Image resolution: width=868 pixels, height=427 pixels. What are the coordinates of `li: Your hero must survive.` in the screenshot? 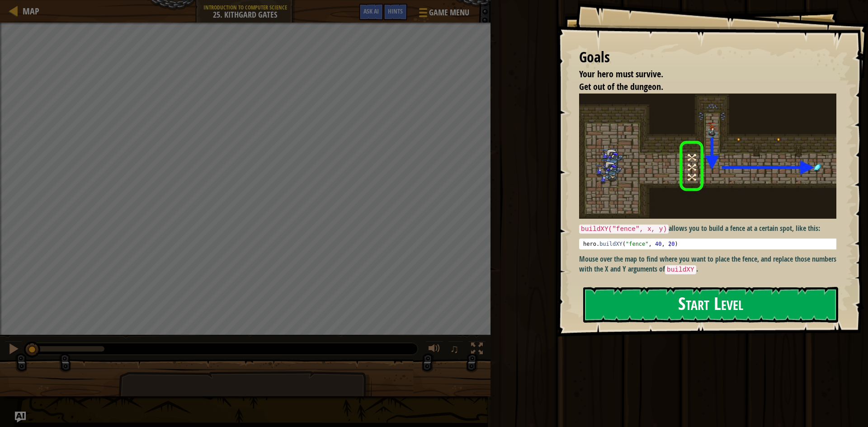 It's located at (700, 74).